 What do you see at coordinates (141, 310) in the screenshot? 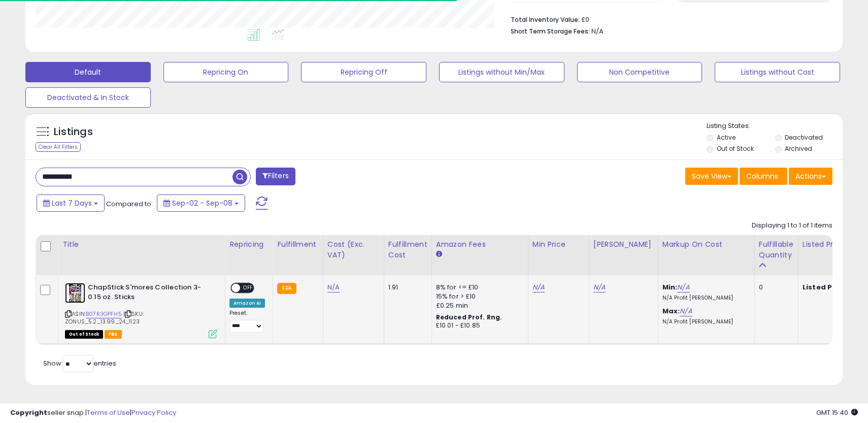
I see `div: ASIN:` at bounding box center [141, 310].